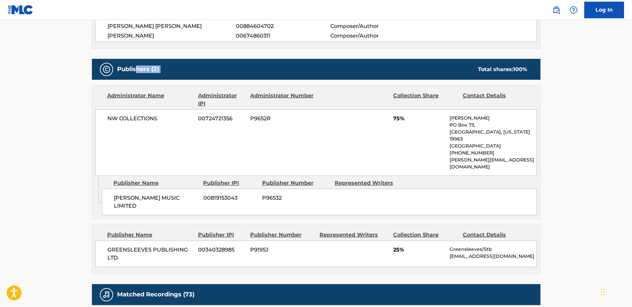 The width and height of the screenshot is (632, 307). I want to click on img: Matched Recordings, so click(107, 294).